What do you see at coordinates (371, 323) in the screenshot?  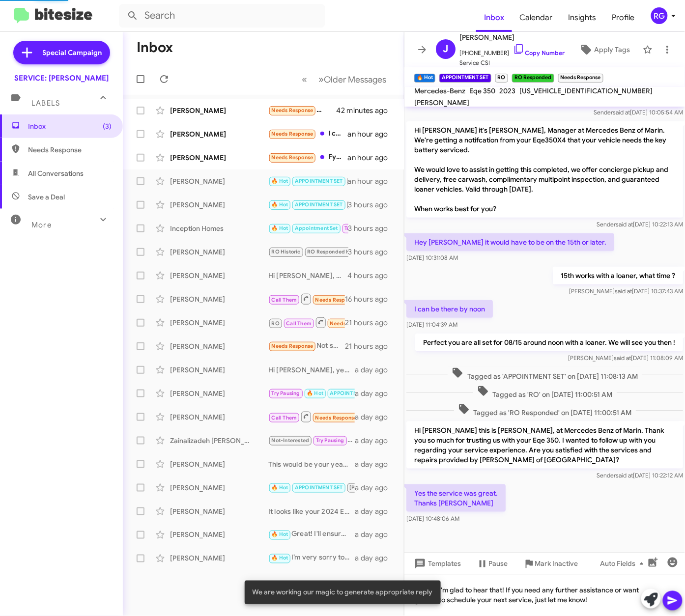 I see `div: 21 hours ago` at bounding box center [371, 323].